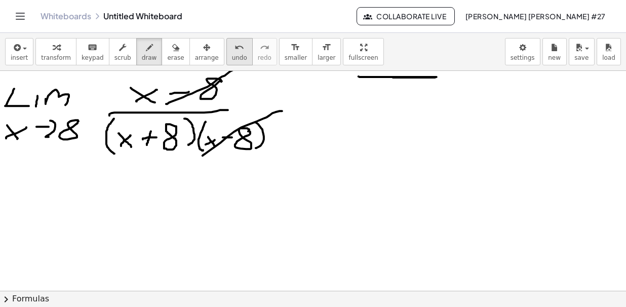 The height and width of the screenshot is (307, 626). I want to click on button: redoredo, so click(264, 52).